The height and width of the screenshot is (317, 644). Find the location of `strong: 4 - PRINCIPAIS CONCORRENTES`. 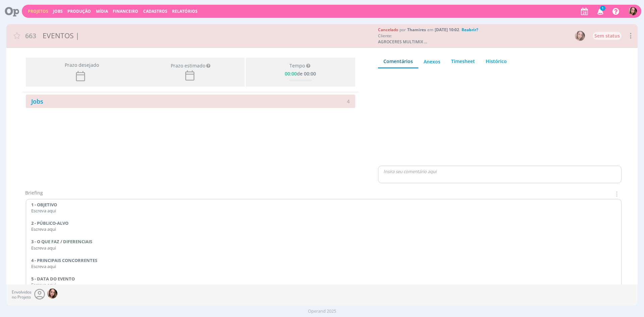

strong: 4 - PRINCIPAIS CONCORRENTES is located at coordinates (64, 261).